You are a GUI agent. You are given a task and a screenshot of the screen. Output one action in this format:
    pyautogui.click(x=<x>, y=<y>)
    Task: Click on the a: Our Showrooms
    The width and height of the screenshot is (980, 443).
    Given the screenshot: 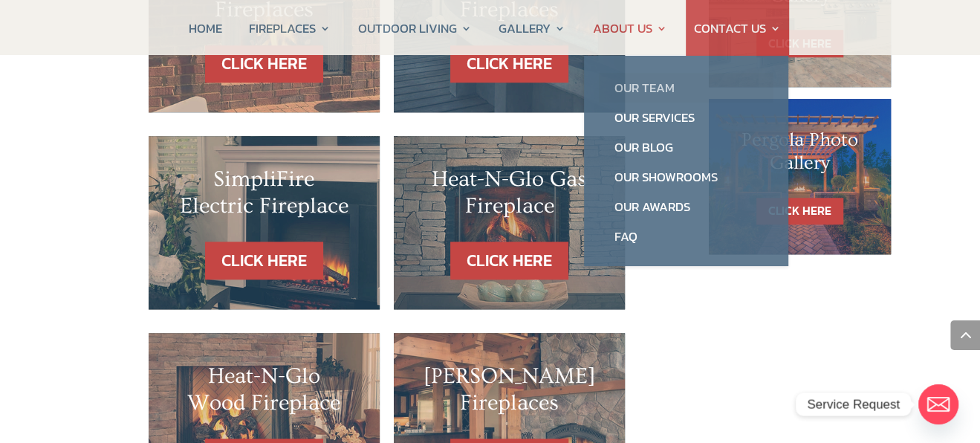 What is the action you would take?
    pyautogui.click(x=685, y=177)
    